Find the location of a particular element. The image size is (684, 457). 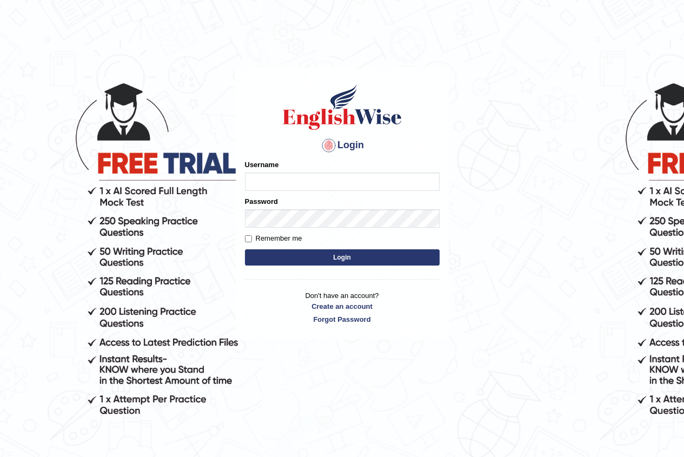

input: Remember me is located at coordinates (248, 238).